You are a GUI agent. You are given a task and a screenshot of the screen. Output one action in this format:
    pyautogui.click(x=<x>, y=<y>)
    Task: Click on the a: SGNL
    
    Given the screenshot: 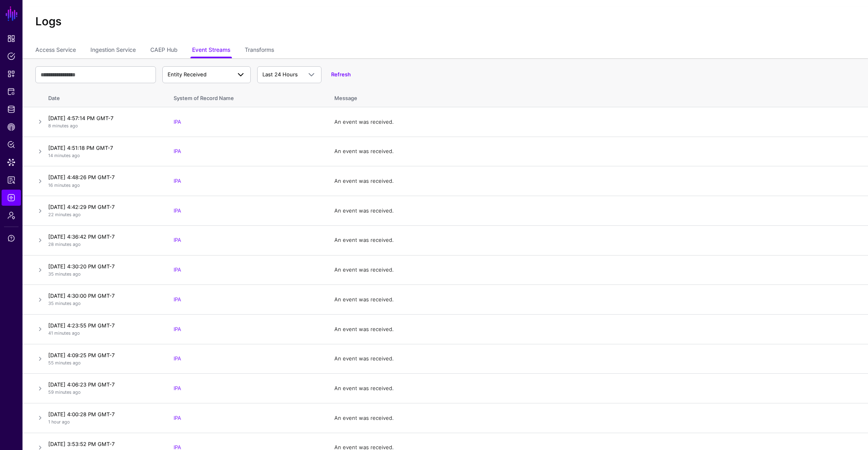 What is the action you would take?
    pyautogui.click(x=12, y=14)
    